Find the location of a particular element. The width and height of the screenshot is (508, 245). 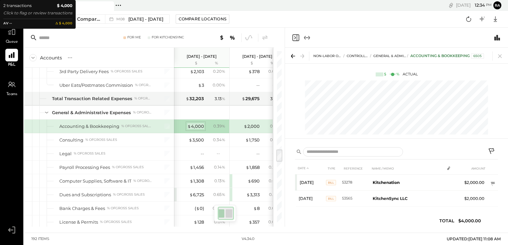

div: v 4.34.0 is located at coordinates (248, 239).